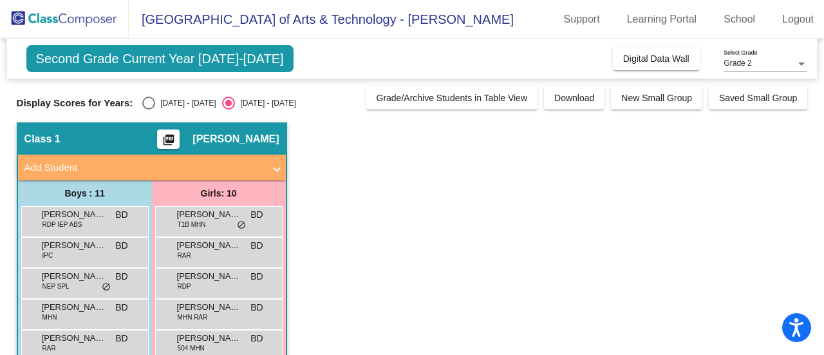 This screenshot has height=355, width=824. Describe the element at coordinates (757, 98) in the screenshot. I see `button: Saved Small Group` at that location.